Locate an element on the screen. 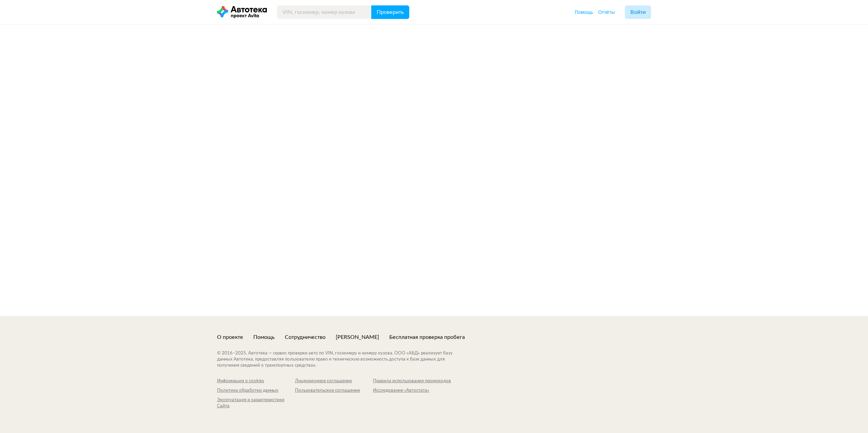  a: Сотрудничество is located at coordinates (305, 338).